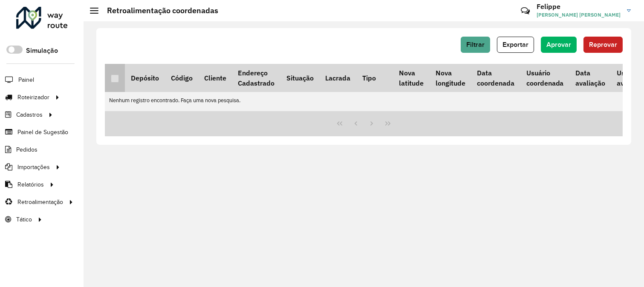 The height and width of the screenshot is (287, 644). I want to click on span: Importações, so click(34, 167).